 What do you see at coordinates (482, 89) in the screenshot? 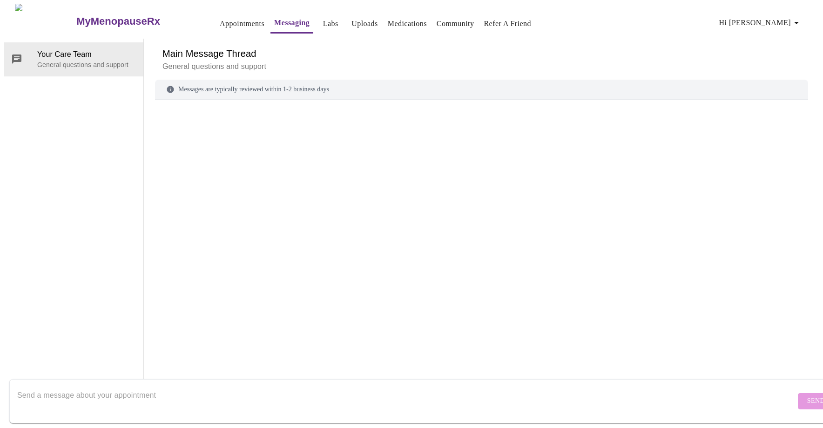
I see `div: Messages are typically reviewed within 1-2 business days` at bounding box center [482, 89].